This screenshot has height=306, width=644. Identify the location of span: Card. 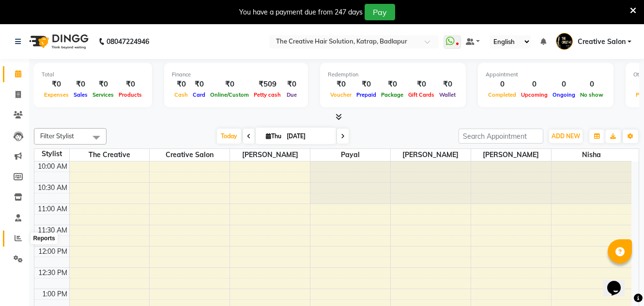
(199, 95).